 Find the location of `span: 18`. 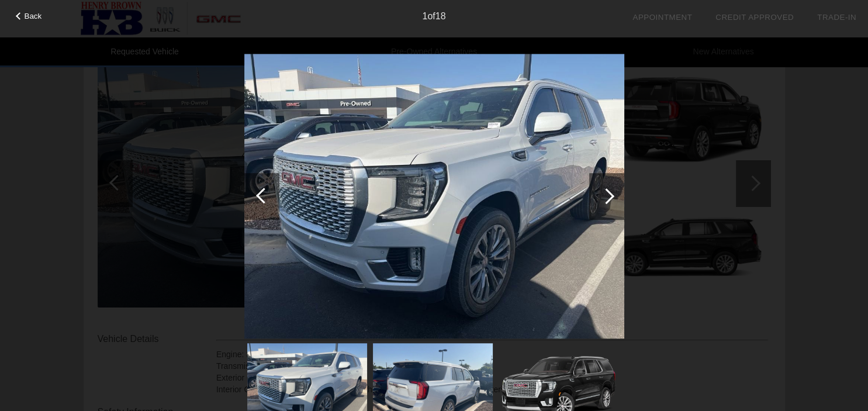

span: 18 is located at coordinates (441, 16).